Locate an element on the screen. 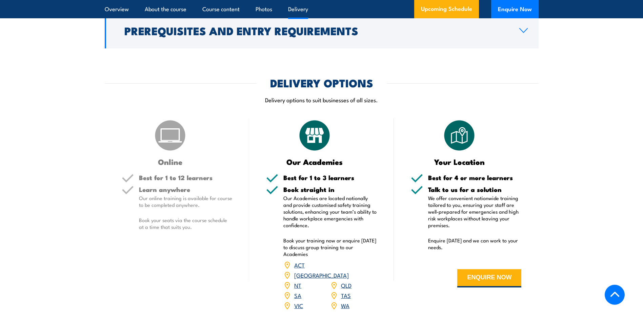  a: ACT is located at coordinates (299, 265).